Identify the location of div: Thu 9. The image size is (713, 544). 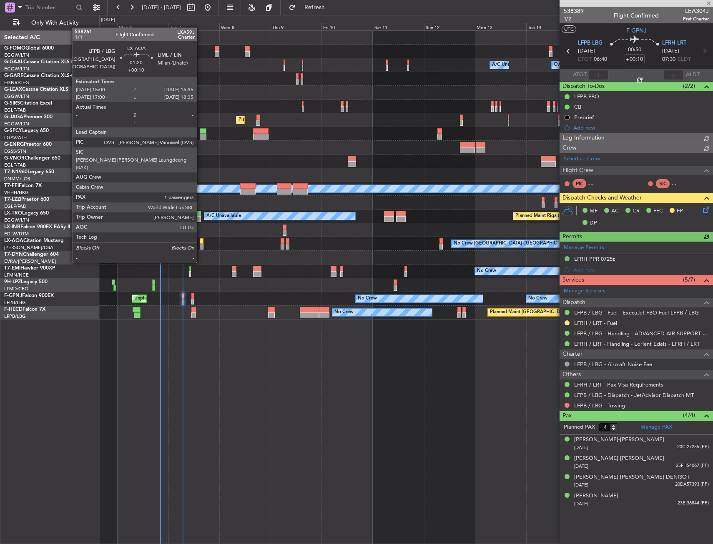
(296, 27).